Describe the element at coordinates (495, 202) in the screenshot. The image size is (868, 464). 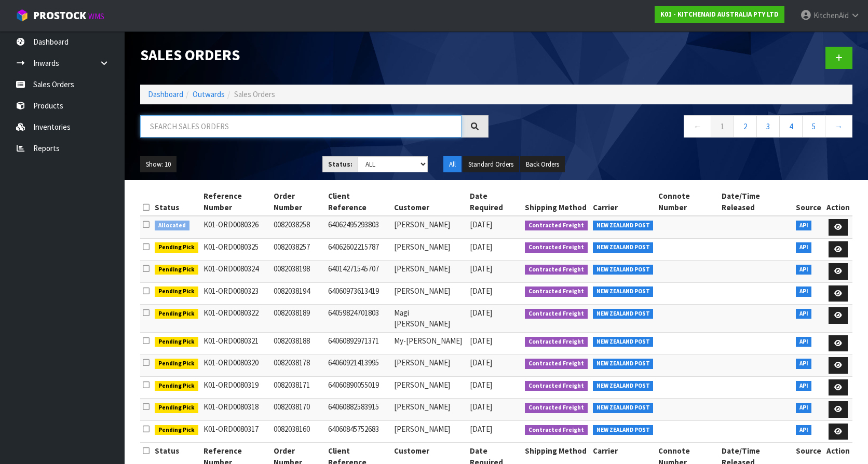
I see `th: Date Required` at that location.